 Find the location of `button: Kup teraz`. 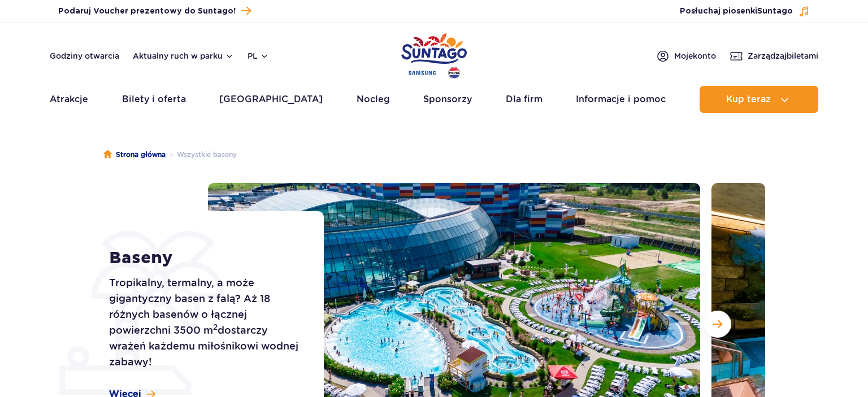

button: Kup teraz is located at coordinates (759, 99).